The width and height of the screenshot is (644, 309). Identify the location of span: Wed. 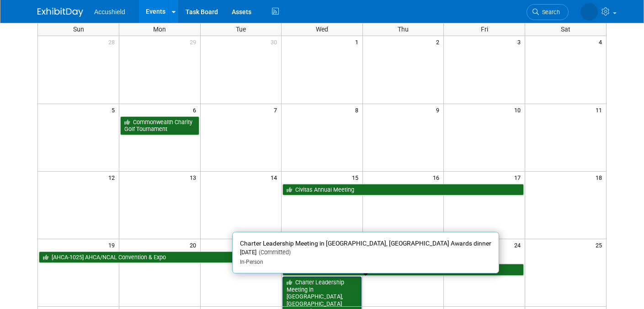
(322, 29).